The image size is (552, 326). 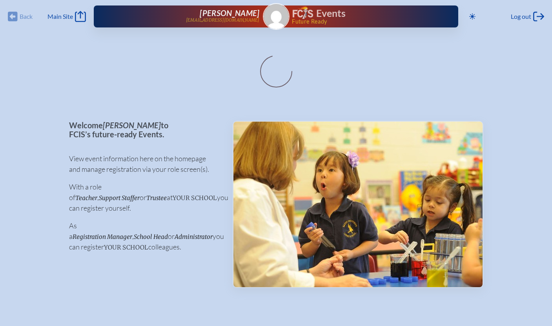 What do you see at coordinates (362, 22) in the screenshot?
I see `span: Future Ready` at bounding box center [362, 22].